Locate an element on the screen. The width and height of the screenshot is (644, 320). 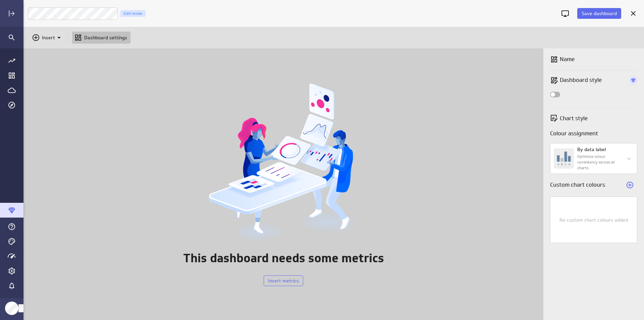
div: No custom chart colours added is located at coordinates (594, 220).